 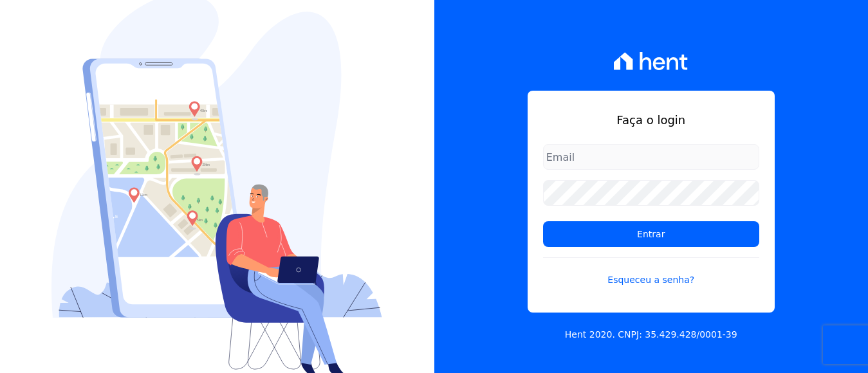 I want to click on h1: Faça o login, so click(x=651, y=120).